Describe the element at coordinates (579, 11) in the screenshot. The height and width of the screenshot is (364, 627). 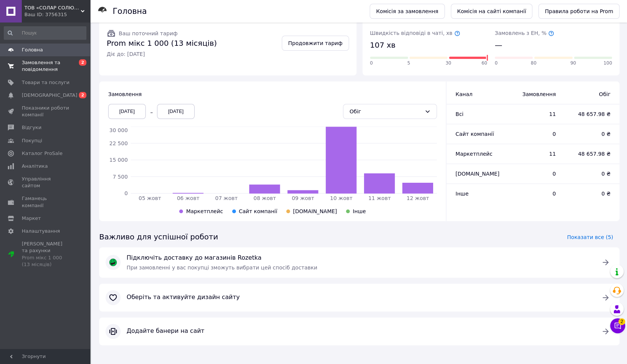
I see `a: Правила роботи на Prom` at that location.